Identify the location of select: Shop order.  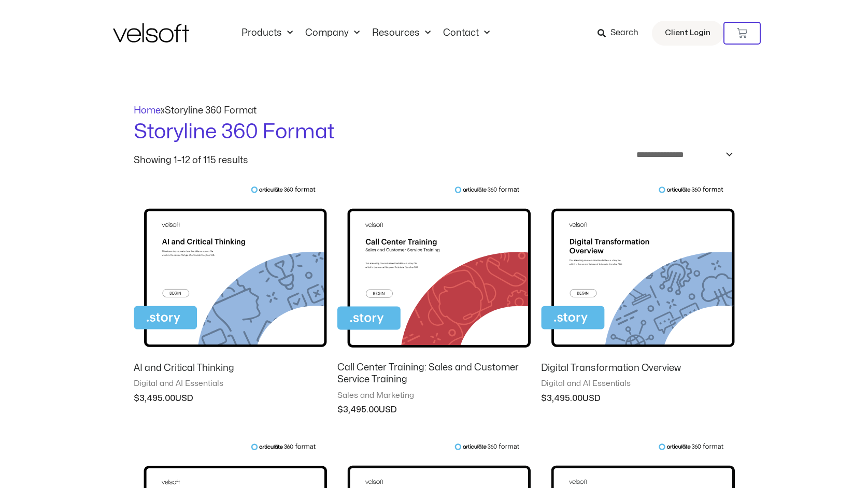
(682, 154).